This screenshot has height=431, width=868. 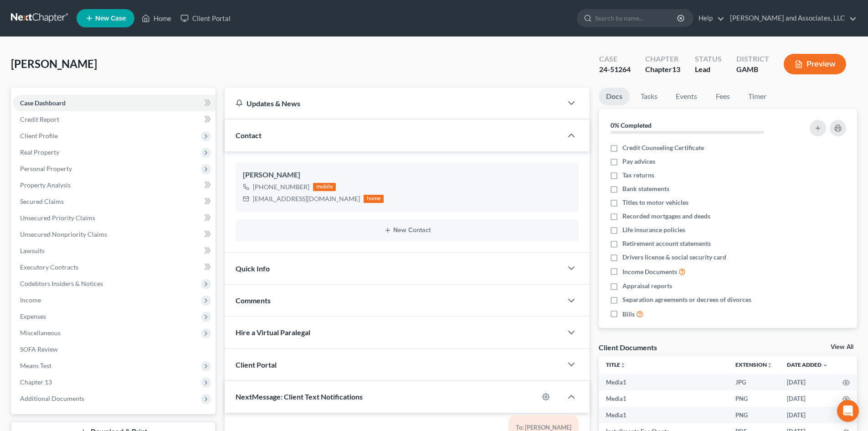 I want to click on span: Life insurance policies, so click(x=654, y=230).